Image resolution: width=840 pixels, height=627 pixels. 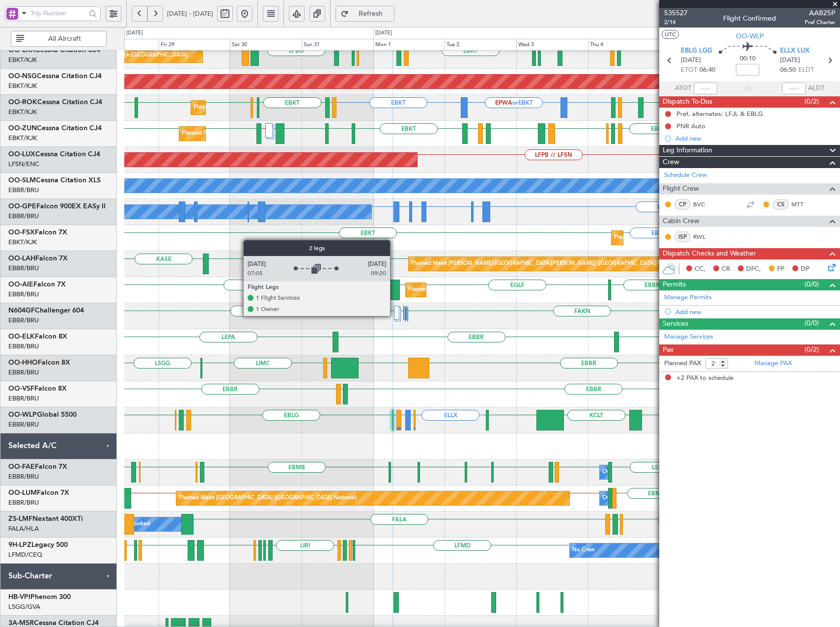 I want to click on span: OO-GPE, so click(x=22, y=206).